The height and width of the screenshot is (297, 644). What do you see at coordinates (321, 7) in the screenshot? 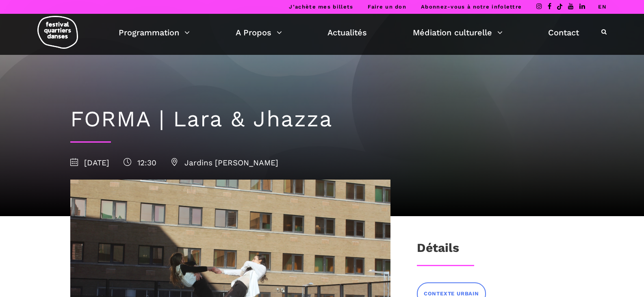
I see `a: J’achète mes billets` at bounding box center [321, 7].